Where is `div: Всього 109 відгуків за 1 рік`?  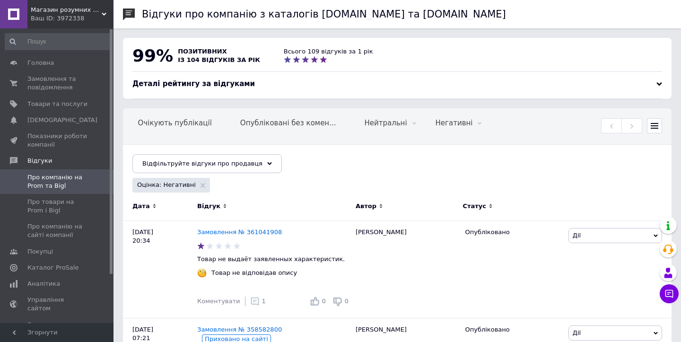
div: Всього 109 відгуків за 1 рік is located at coordinates (328, 52).